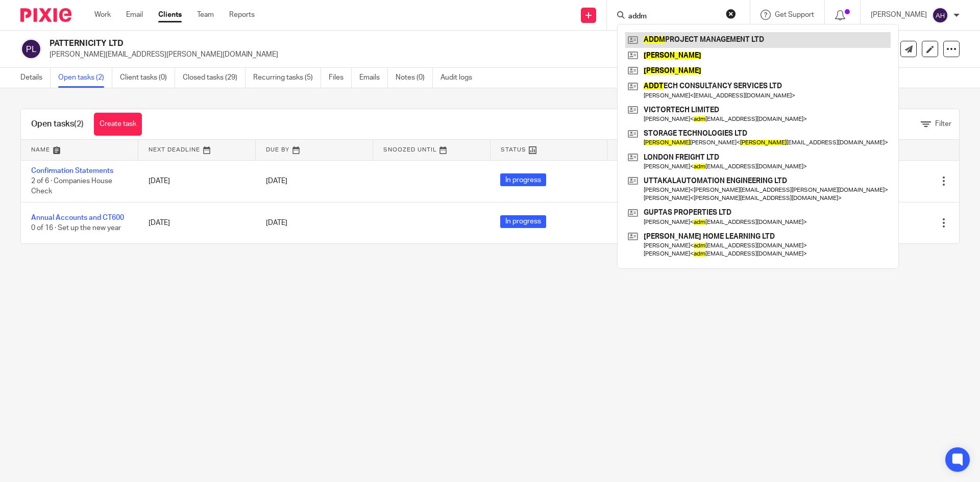 The height and width of the screenshot is (482, 980). What do you see at coordinates (76, 228) in the screenshot?
I see `span: 0 of 16 · Set up the new year` at bounding box center [76, 228].